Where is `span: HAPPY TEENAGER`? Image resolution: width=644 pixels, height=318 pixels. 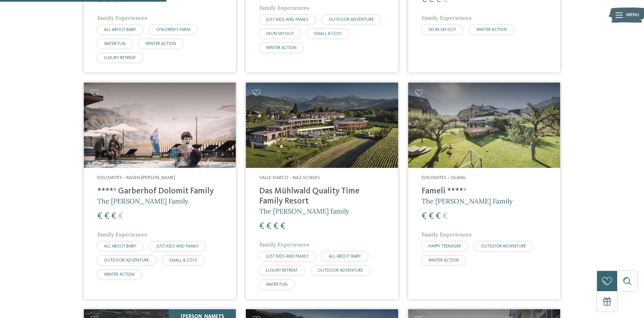
span: HAPPY TEENAGER is located at coordinates (444, 246).